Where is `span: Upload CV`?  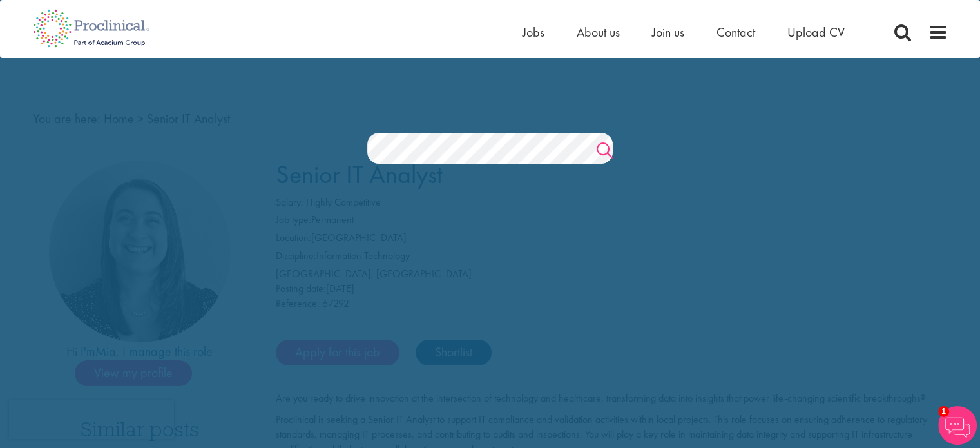
span: Upload CV is located at coordinates (816, 32).